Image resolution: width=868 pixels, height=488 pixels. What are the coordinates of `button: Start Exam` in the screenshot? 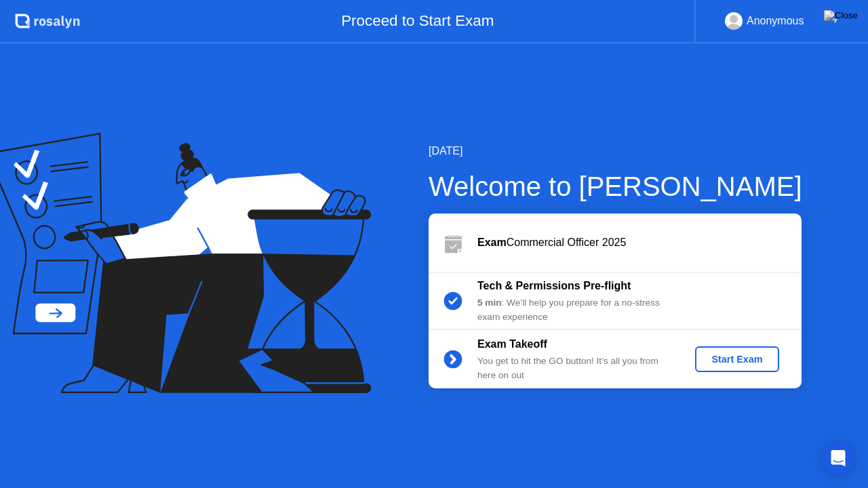 It's located at (736, 359).